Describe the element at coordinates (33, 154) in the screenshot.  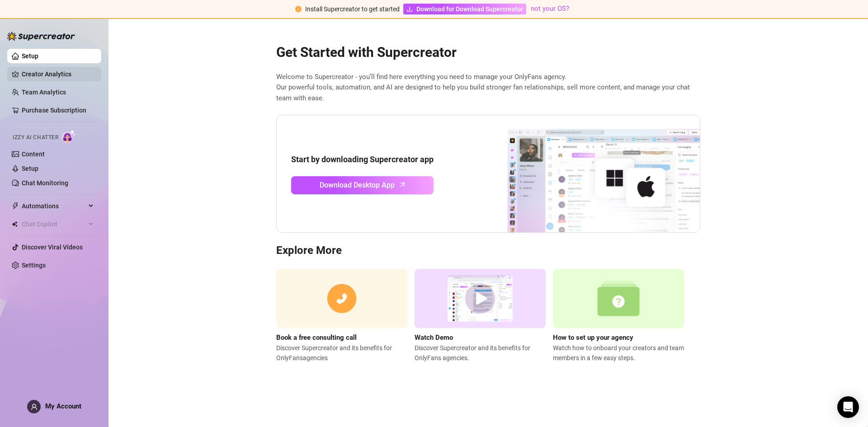
I see `a: Content` at that location.